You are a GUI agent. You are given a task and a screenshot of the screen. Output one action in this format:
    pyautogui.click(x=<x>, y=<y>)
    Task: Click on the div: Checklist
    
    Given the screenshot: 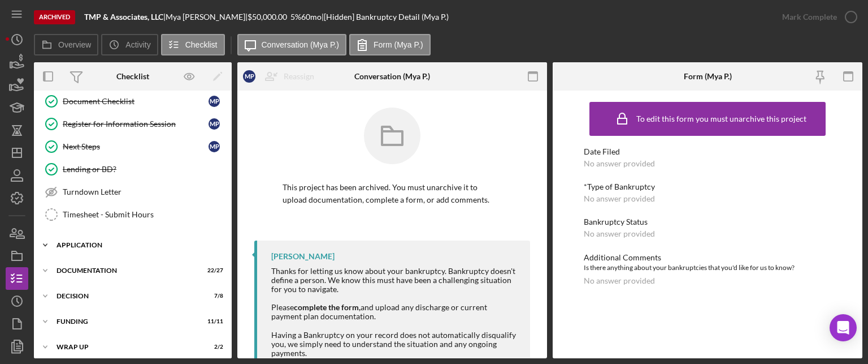 What is the action you would take?
    pyautogui.click(x=133, y=76)
    